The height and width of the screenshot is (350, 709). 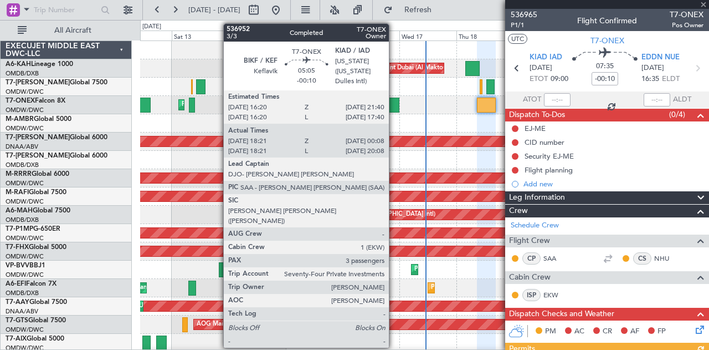 What do you see at coordinates (17, 320) in the screenshot?
I see `span: T7-GTS` at bounding box center [17, 320].